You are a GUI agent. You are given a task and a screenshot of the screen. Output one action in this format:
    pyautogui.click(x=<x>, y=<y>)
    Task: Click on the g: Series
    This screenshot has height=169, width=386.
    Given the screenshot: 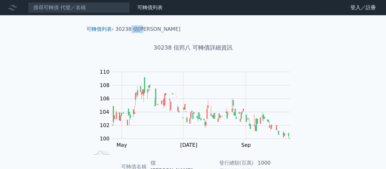 What is the action you would take?
    pyautogui.click(x=201, y=108)
    